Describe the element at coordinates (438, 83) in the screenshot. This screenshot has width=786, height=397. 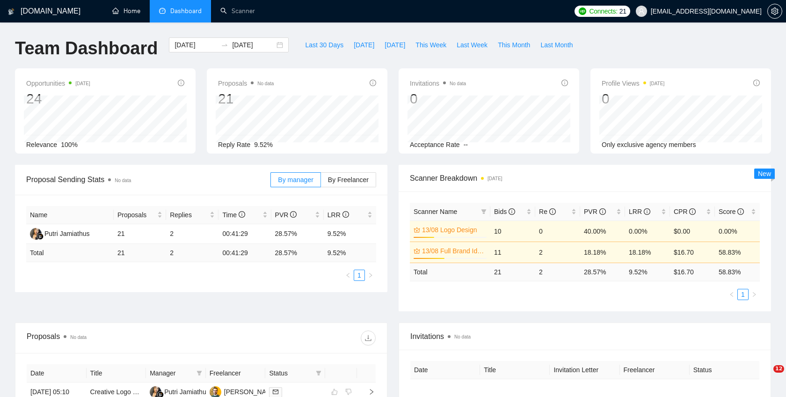
I see `span: Invitations` at that location.